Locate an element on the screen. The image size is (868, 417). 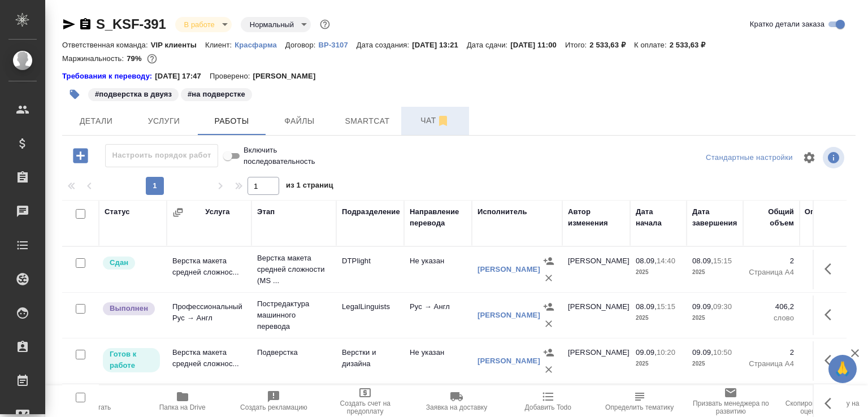
div: split button is located at coordinates (750, 158).